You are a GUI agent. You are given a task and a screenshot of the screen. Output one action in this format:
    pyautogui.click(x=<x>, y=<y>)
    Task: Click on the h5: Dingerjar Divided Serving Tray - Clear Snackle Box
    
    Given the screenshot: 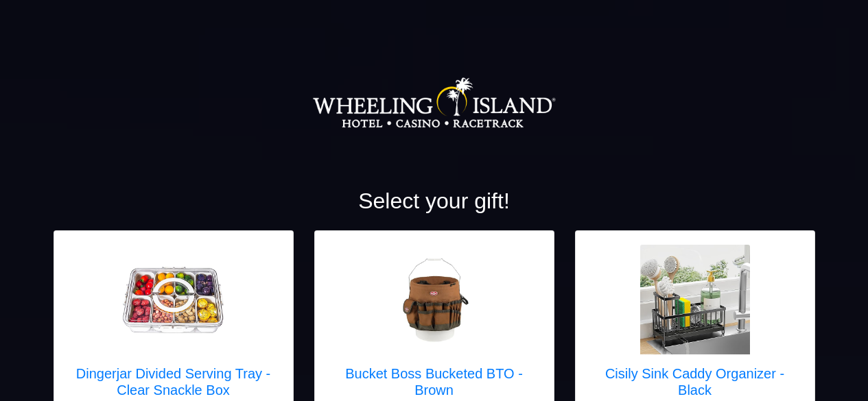 What is the action you would take?
    pyautogui.click(x=174, y=382)
    